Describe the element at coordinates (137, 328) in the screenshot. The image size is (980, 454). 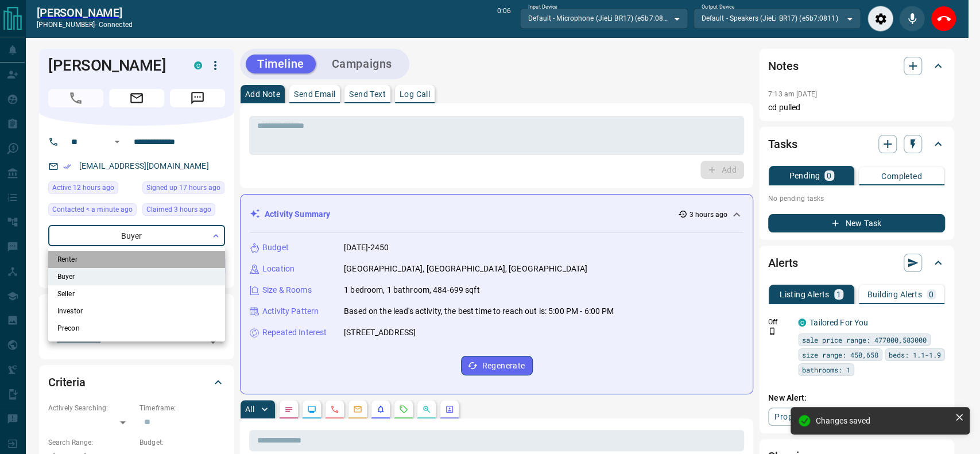
I see `li: Precon` at that location.